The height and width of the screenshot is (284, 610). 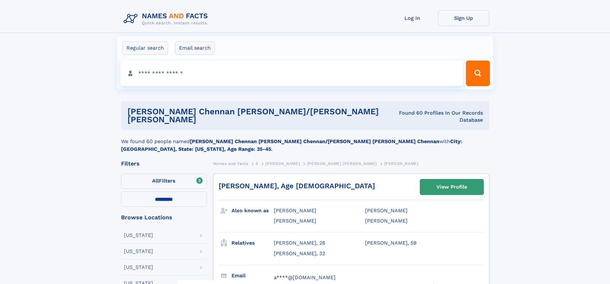 I want to click on a: View Profile, so click(x=452, y=187).